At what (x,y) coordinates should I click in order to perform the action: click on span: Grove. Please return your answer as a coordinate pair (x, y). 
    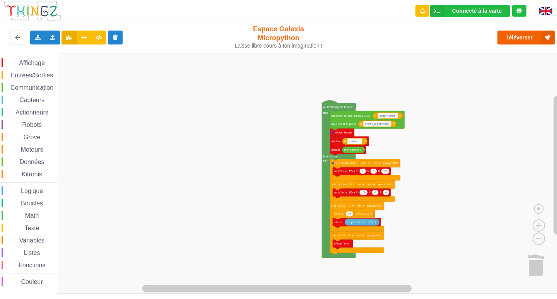
    Looking at the image, I should click on (32, 137).